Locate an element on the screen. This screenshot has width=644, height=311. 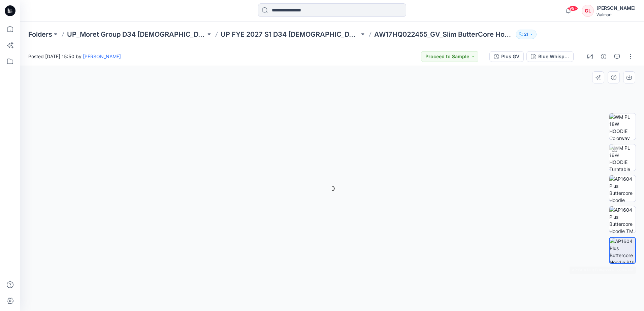
div: Walmart is located at coordinates (616, 14).